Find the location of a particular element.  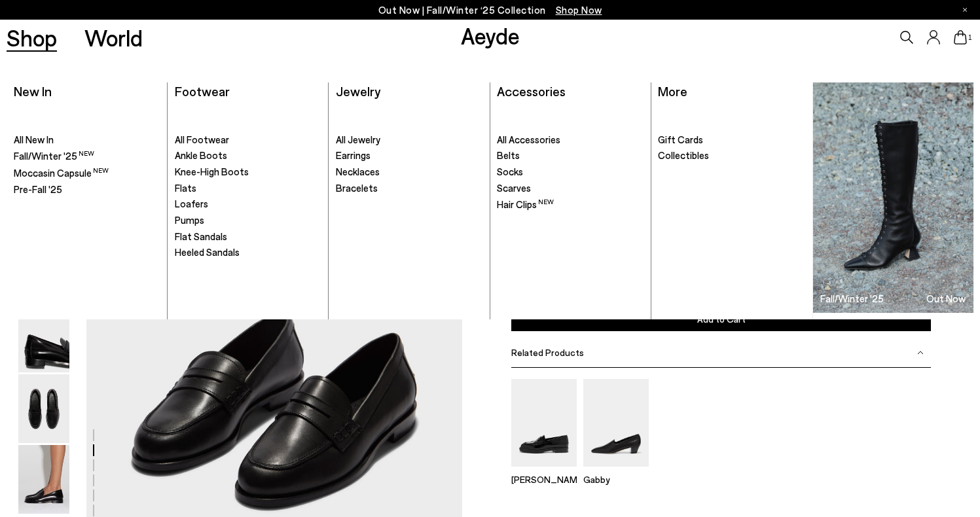

a: Belts is located at coordinates (570, 156).